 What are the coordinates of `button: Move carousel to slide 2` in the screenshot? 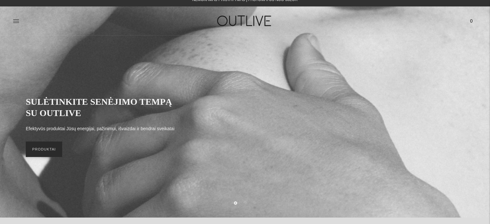 It's located at (245, 202).